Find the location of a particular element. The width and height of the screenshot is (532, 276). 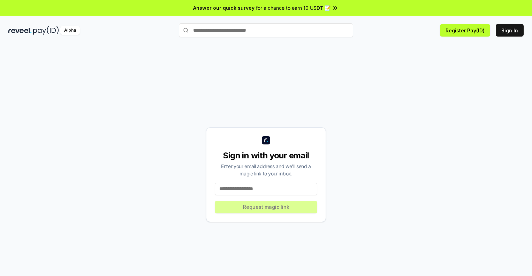

div: Enter your email address and we’ll send a magic link to your inbox. is located at coordinates (266, 170).